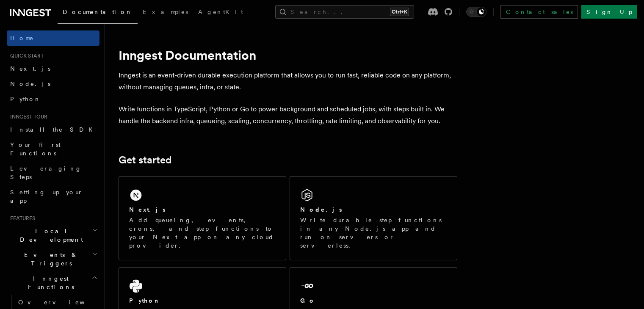 This screenshot has width=644, height=309. I want to click on span: Home, so click(22, 38).